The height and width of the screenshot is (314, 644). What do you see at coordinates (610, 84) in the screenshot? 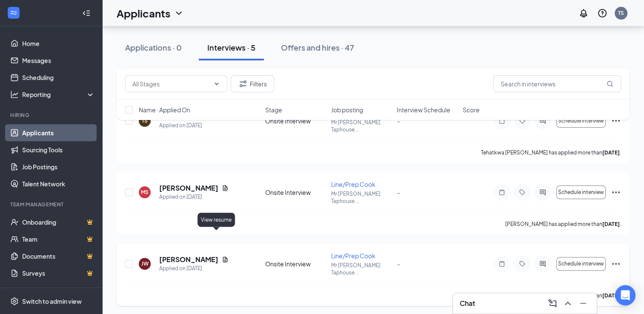
I see `svg: MagnifyingGlass` at bounding box center [610, 84].